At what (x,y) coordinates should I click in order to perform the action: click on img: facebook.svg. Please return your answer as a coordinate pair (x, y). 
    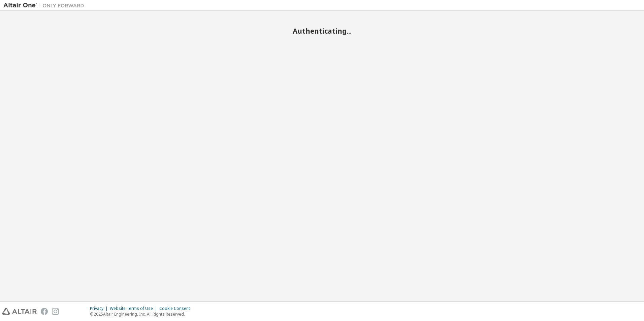
    Looking at the image, I should click on (44, 311).